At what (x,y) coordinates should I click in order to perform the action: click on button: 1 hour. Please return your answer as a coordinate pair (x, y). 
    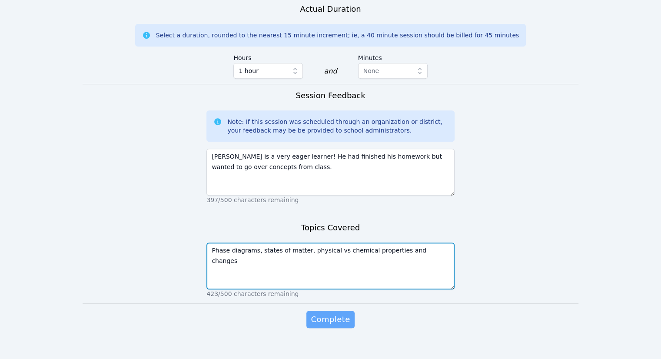
    Looking at the image, I should click on (268, 71).